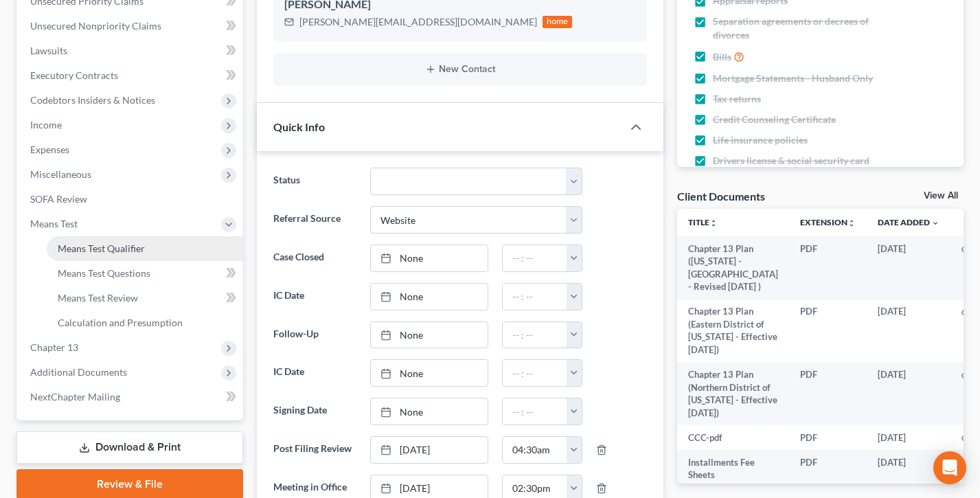 This screenshot has height=498, width=980. What do you see at coordinates (101, 248) in the screenshot?
I see `span: Means Test Qualifier` at bounding box center [101, 248].